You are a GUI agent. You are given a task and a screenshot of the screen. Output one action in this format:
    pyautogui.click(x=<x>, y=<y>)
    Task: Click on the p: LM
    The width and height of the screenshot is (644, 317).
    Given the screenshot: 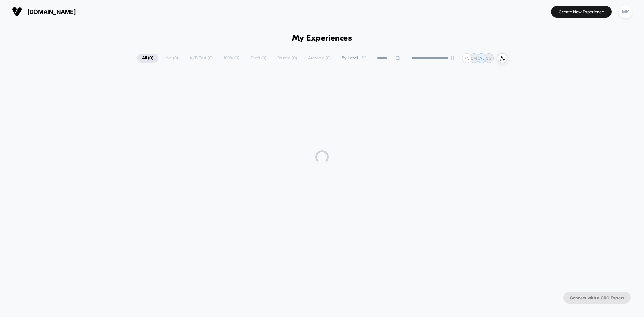 What is the action you would take?
    pyautogui.click(x=474, y=58)
    